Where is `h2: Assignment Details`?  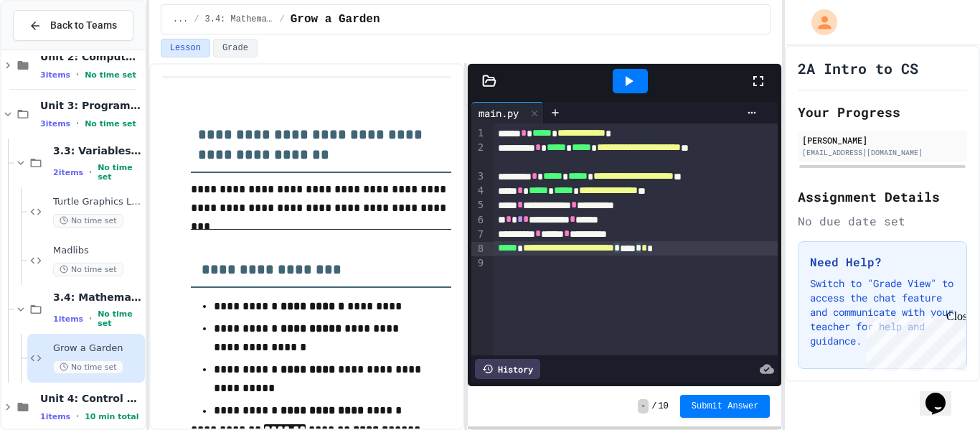 h2: Assignment Details is located at coordinates (882, 197).